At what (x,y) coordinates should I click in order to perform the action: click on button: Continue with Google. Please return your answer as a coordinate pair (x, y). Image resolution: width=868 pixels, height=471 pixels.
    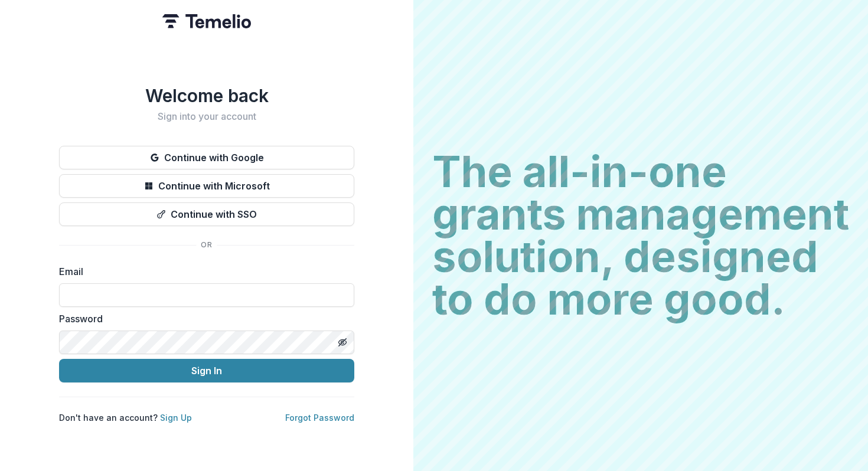
    Looking at the image, I should click on (207, 157).